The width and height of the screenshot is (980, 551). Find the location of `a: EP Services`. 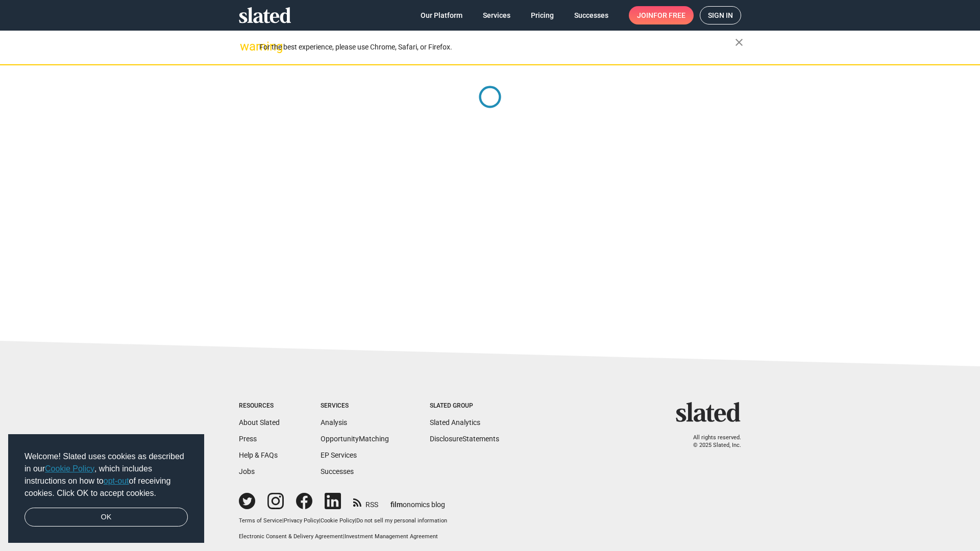

a: EP Services is located at coordinates (339, 455).